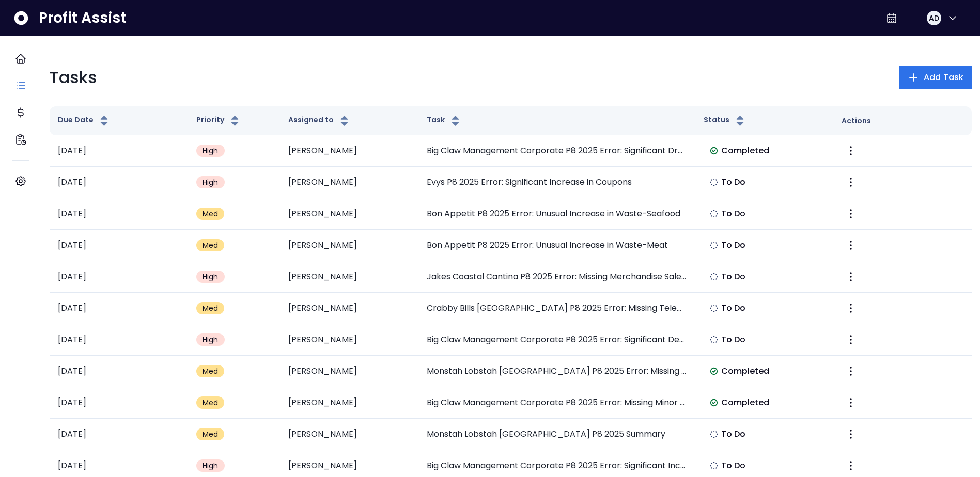  I want to click on span: AD, so click(934, 18).